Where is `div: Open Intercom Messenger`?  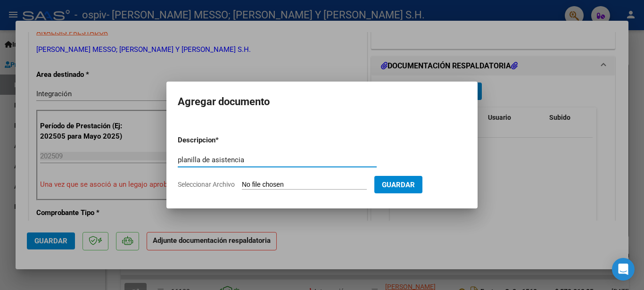
div: Open Intercom Messenger is located at coordinates (623, 269).